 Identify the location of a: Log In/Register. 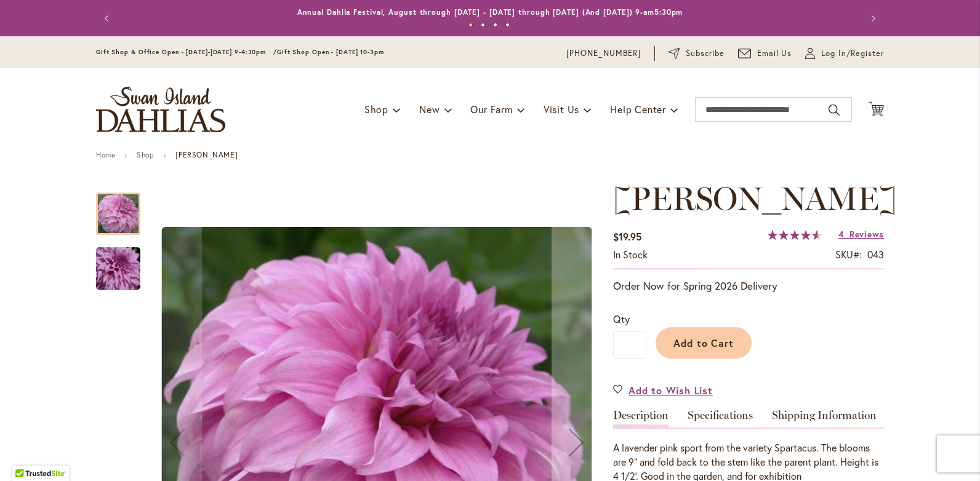
(845, 54).